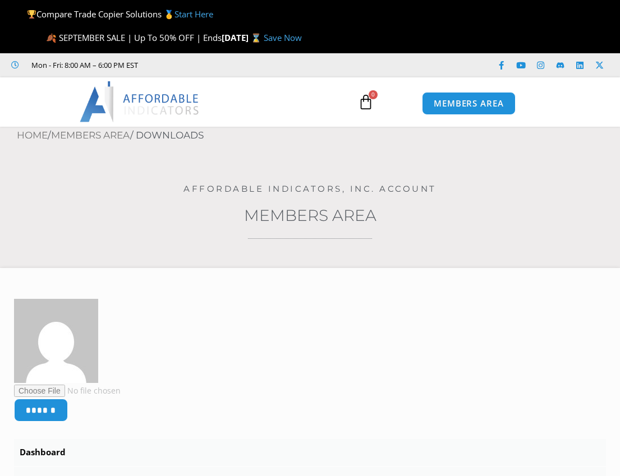 The width and height of the screenshot is (620, 476). I want to click on a: Start Here, so click(194, 14).